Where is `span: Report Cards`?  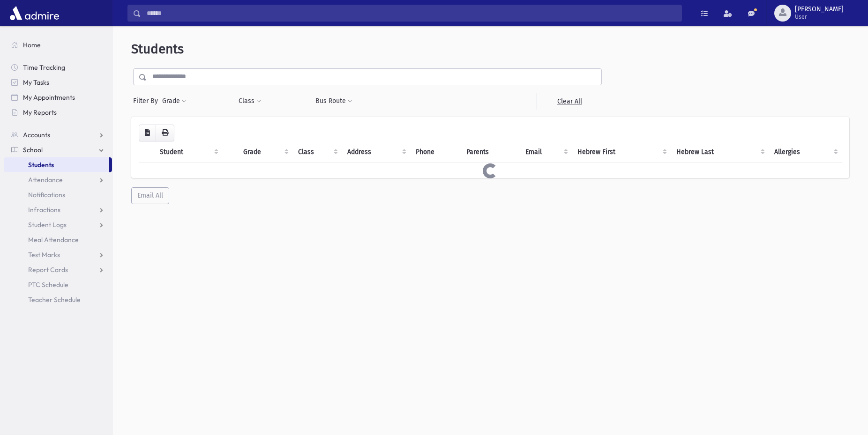
span: Report Cards is located at coordinates (48, 269).